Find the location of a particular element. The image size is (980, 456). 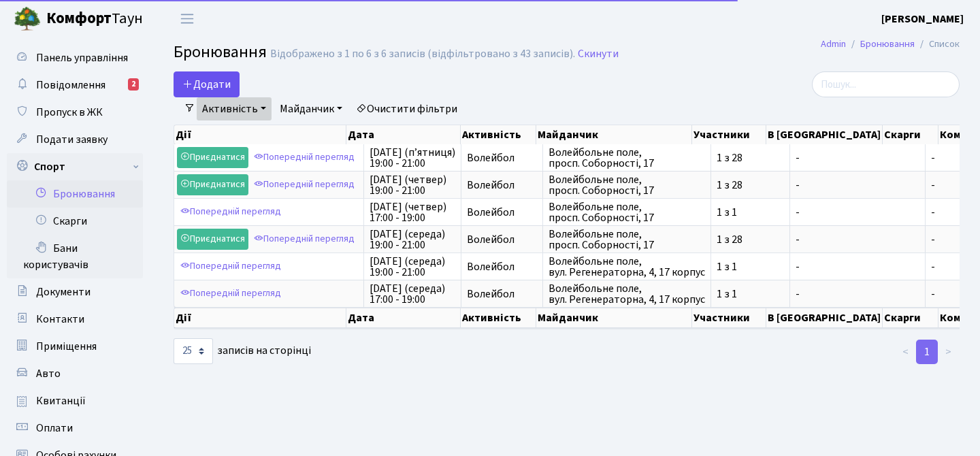

span: Таун is located at coordinates (95, 19).